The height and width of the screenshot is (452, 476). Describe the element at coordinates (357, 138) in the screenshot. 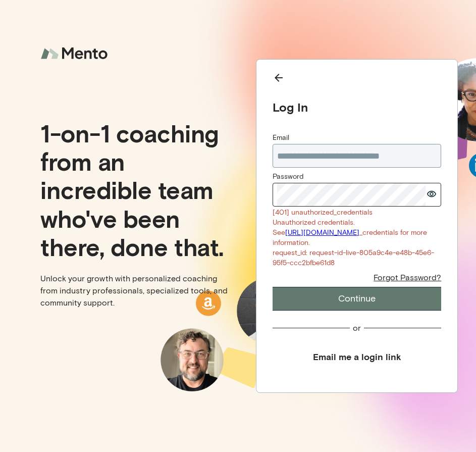

I see `div: Email` at that location.